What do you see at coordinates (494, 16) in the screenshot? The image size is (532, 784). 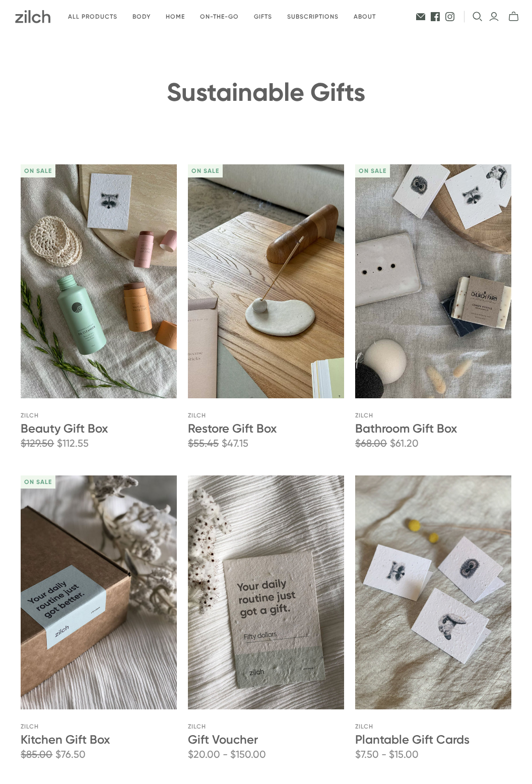 I see `a: Login` at bounding box center [494, 16].